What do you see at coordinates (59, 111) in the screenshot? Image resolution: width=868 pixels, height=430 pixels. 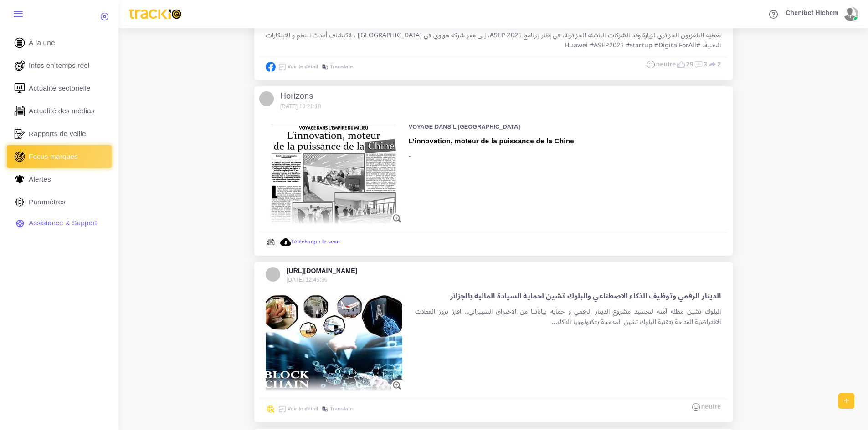 I see `a: Actualité des médias` at bounding box center [59, 111].